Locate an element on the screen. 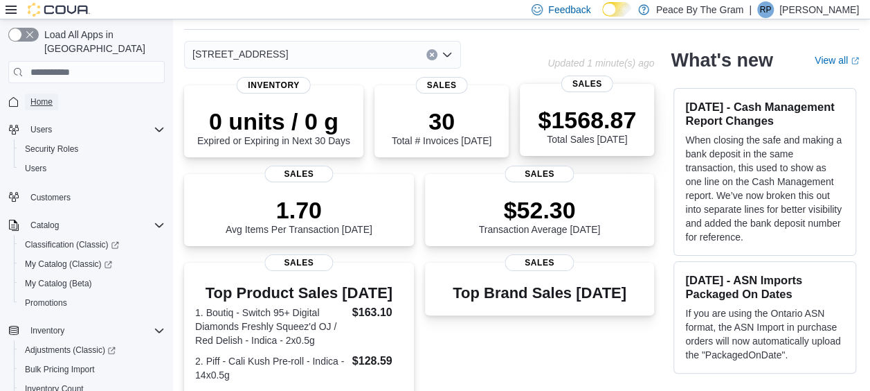 Image resolution: width=870 pixels, height=391 pixels. p: If you are using the Ontario ASN format, the ASN Import in purchase orders will now automatically... is located at coordinates (765, 334).